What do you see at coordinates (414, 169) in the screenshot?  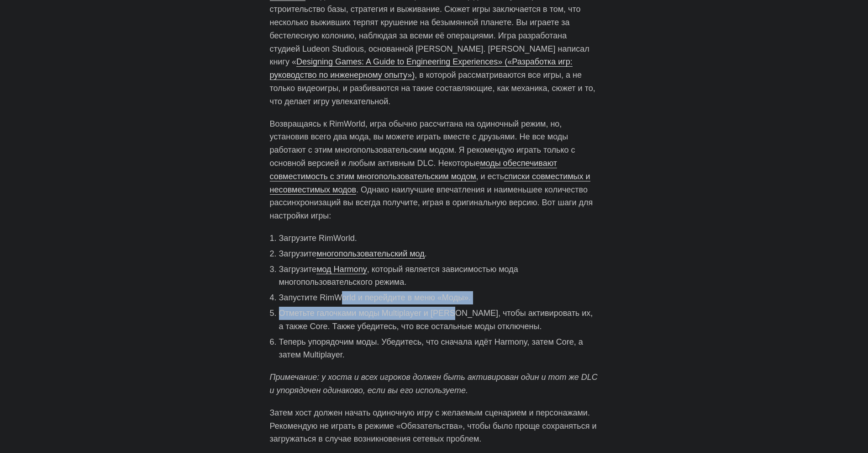 I see `a: моды обеспечивают совместимость с этим многопользовательским модом` at bounding box center [414, 169].